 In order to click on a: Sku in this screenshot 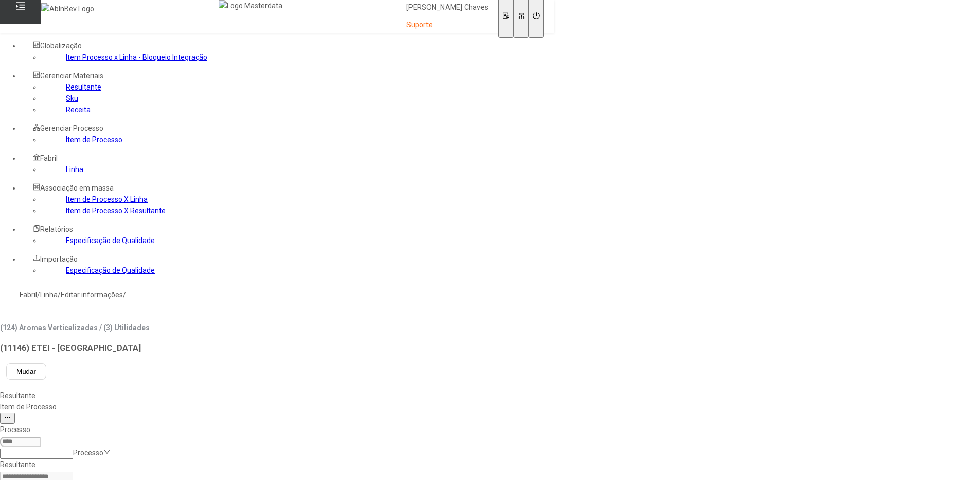, I will do `click(72, 98)`.